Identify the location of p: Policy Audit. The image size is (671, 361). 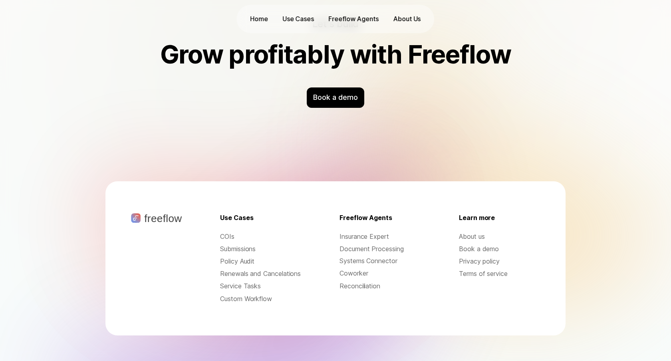
(261, 261).